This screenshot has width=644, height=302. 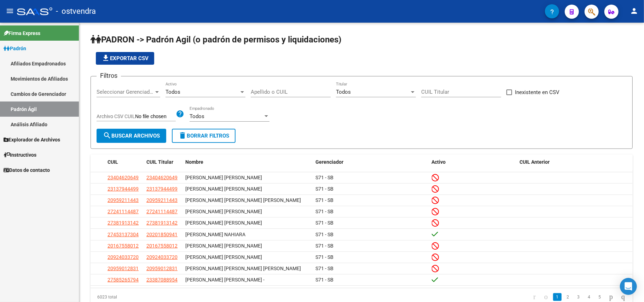 I want to click on span: Firma Express, so click(x=22, y=33).